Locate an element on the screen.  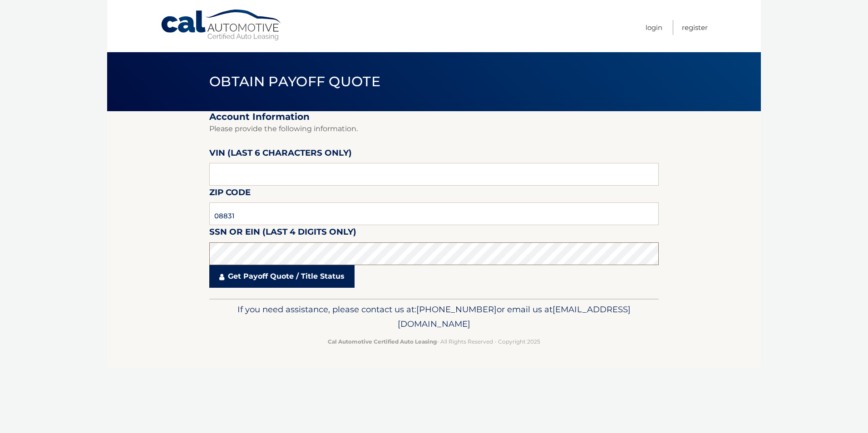
p: If you need assistance, please contact us at: or email us at is located at coordinates (434, 317).